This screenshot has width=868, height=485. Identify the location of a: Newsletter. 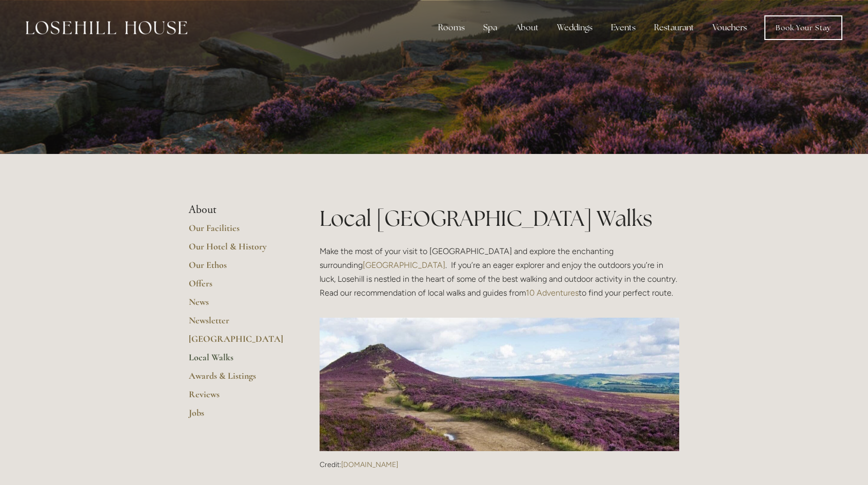
(238, 324).